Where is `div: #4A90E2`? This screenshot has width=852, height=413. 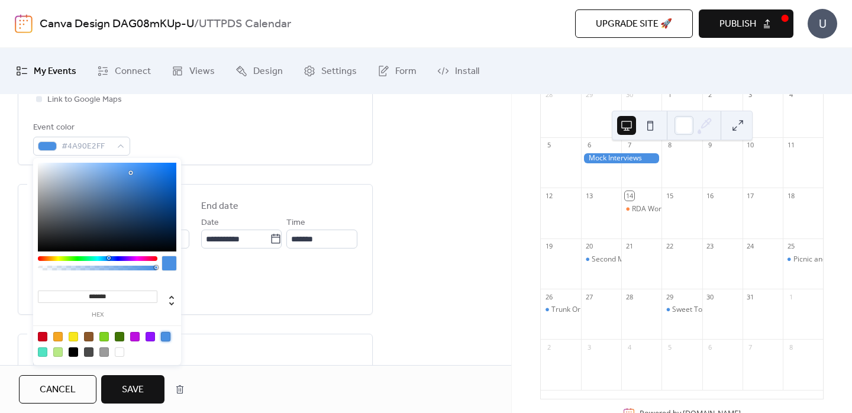 div: #4A90E2 is located at coordinates (166, 337).